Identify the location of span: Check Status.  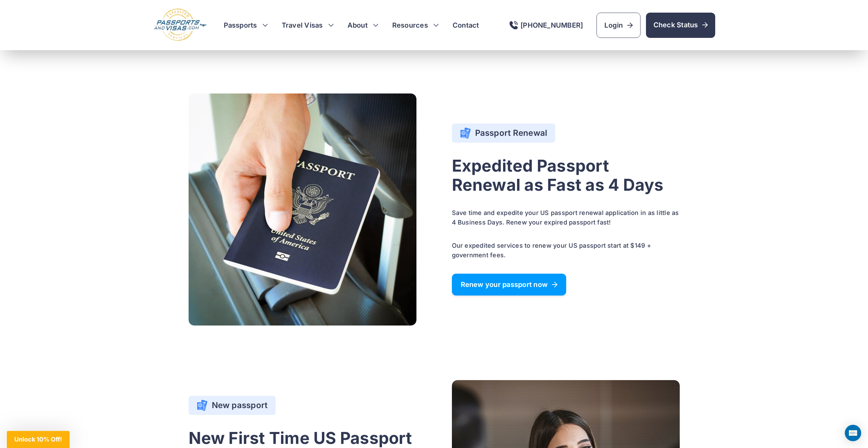
(680, 25).